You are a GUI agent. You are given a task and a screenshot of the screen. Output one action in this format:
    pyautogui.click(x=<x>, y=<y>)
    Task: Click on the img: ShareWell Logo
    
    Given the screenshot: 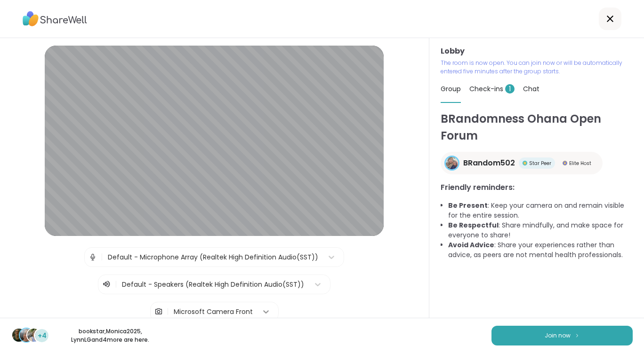 What is the action you would take?
    pyautogui.click(x=55, y=19)
    